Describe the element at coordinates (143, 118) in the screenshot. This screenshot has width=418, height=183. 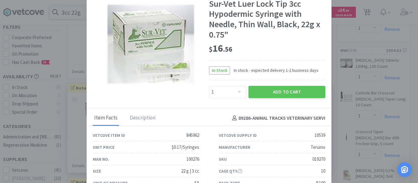
I see `div: Description` at that location.